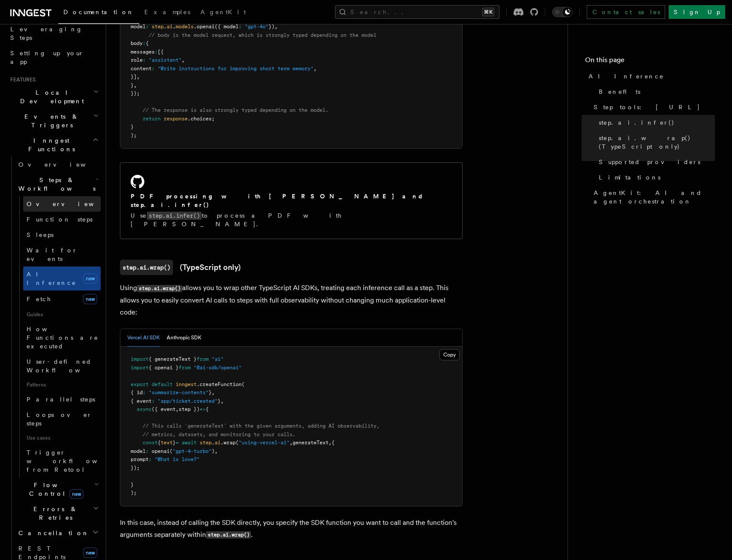 The height and width of the screenshot is (560, 732). What do you see at coordinates (175, 119) in the screenshot?
I see `span: response` at bounding box center [175, 119].